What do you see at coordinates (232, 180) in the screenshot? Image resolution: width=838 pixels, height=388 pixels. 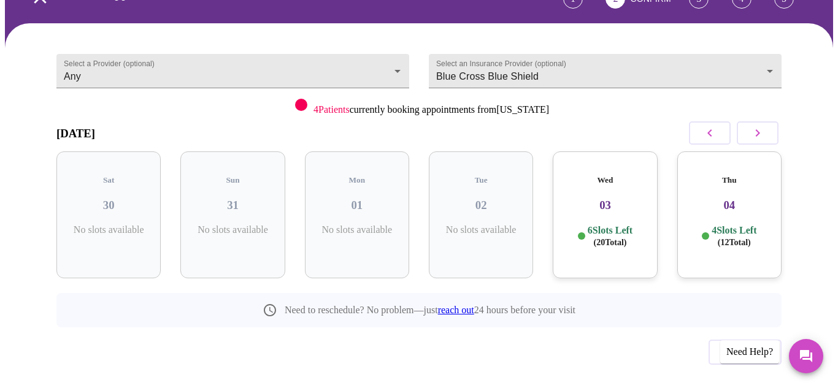 I see `h5: Sun` at bounding box center [232, 180].